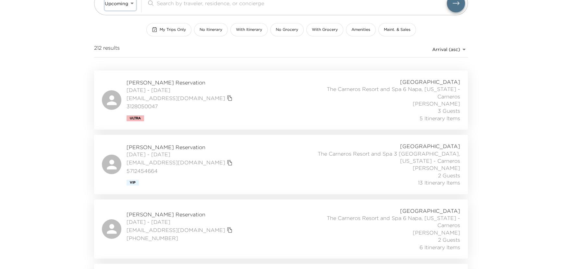  Describe the element at coordinates (211, 30) in the screenshot. I see `span: No Itinerary` at that location.